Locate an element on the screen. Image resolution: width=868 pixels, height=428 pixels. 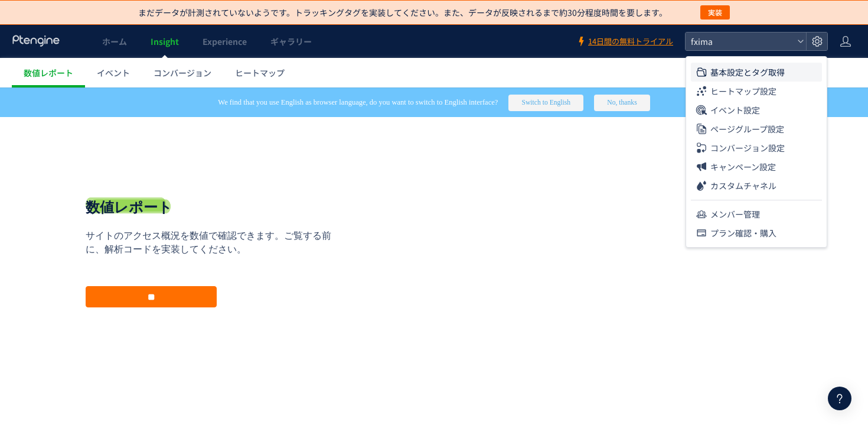
span: コンバージョン設定 is located at coordinates (747, 148).